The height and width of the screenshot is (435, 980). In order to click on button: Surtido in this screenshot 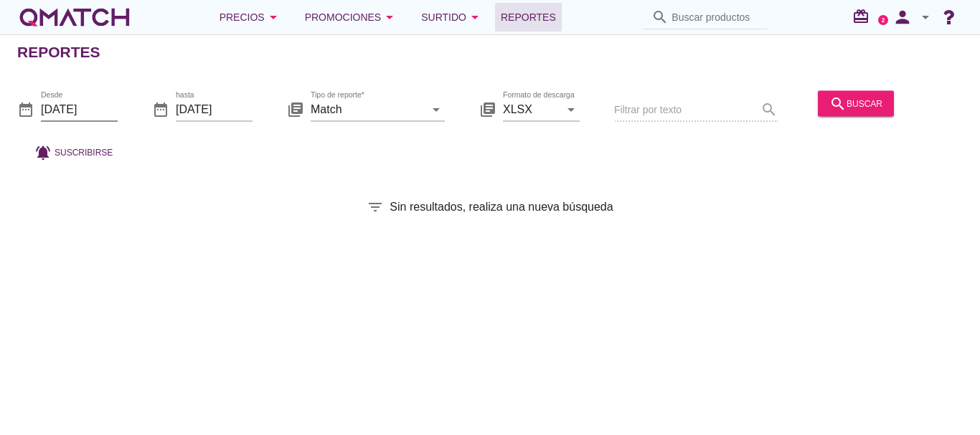, I will do `click(452, 17)`.